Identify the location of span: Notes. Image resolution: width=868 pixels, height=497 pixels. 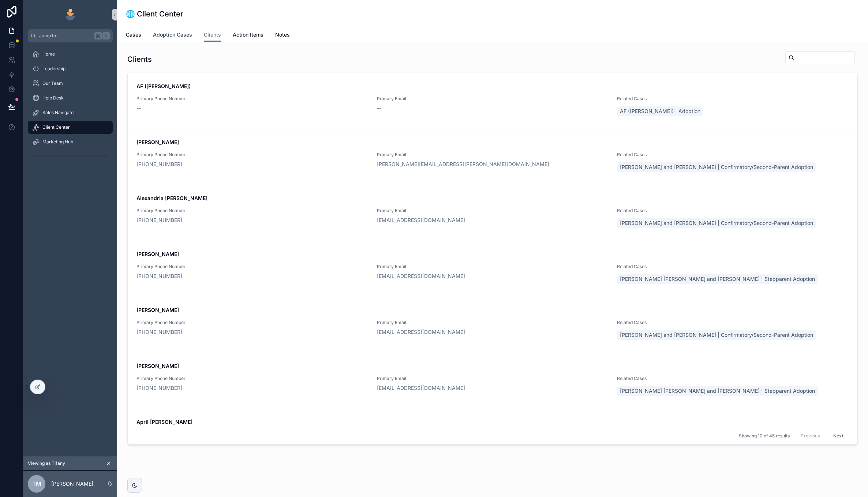
(282, 35).